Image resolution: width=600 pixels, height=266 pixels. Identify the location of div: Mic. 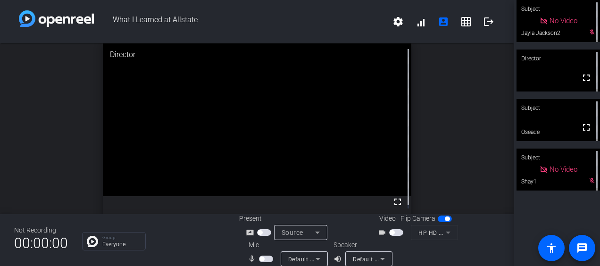
(286, 245).